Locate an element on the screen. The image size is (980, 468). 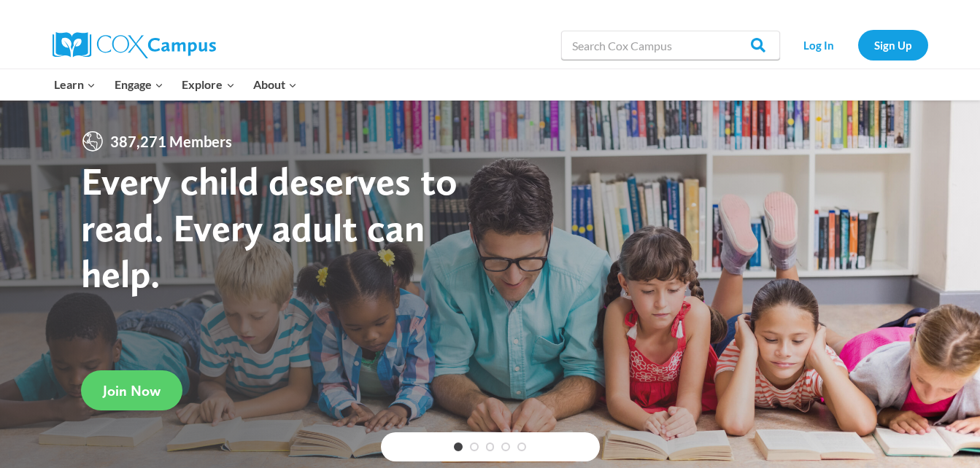
span: Explore is located at coordinates (208, 84).